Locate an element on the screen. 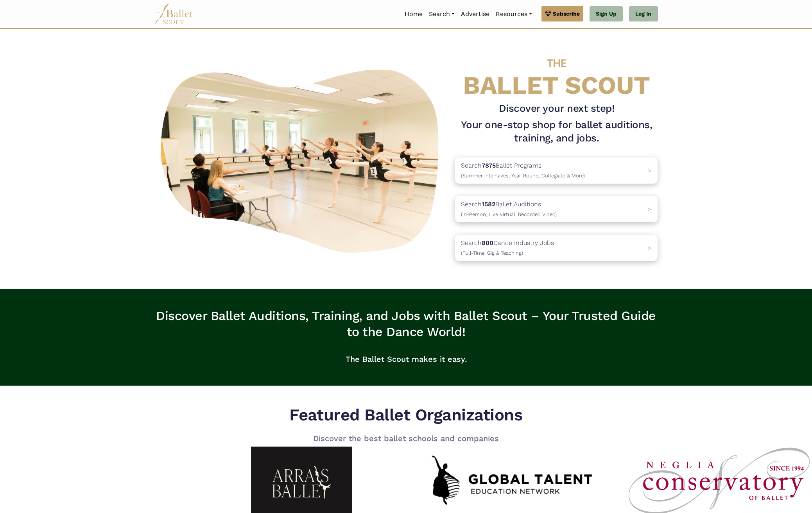 This screenshot has width=812, height=513. a: Home is located at coordinates (414, 14).